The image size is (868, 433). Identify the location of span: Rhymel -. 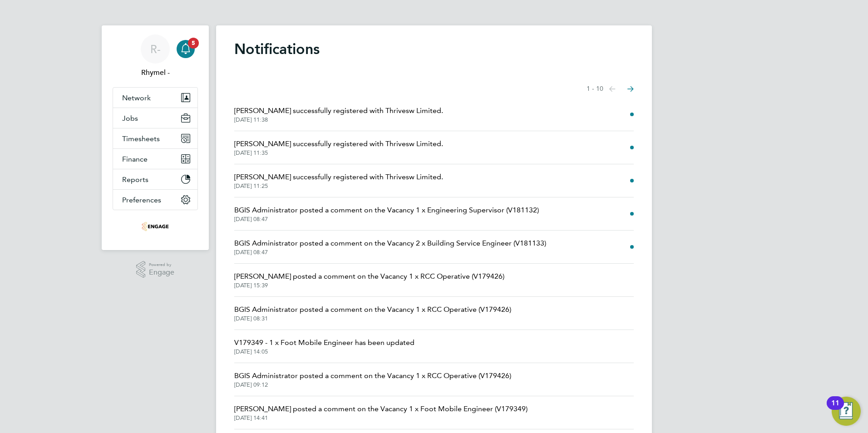
(155, 73).